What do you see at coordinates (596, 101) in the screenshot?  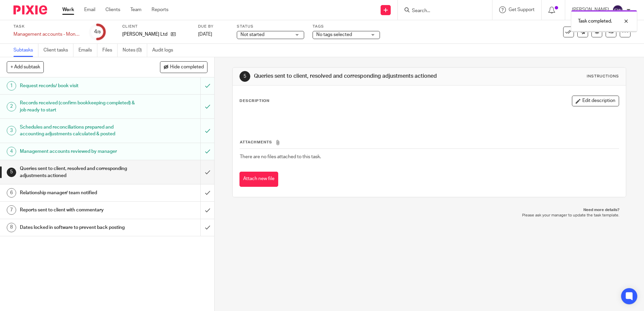 I see `button: Edit description` at bounding box center [596, 101].